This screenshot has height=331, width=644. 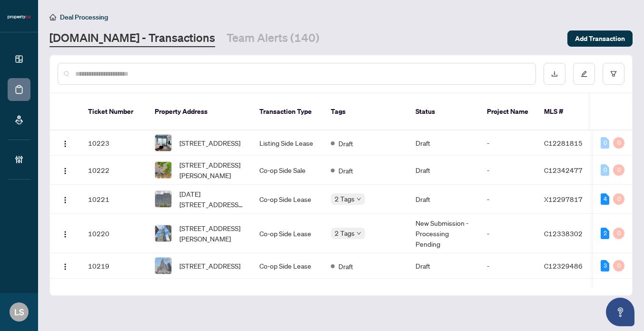 What do you see at coordinates (366, 112) in the screenshot?
I see `th: Tags` at bounding box center [366, 112].